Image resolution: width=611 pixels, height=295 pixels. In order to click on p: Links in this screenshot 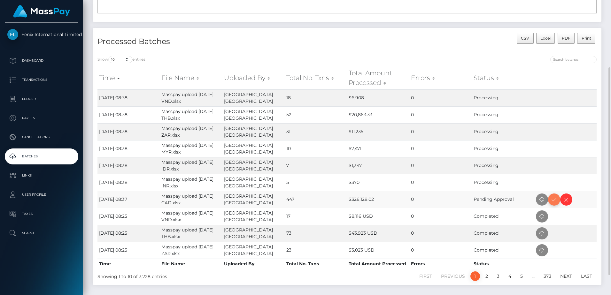, I will do `click(42, 176)`.